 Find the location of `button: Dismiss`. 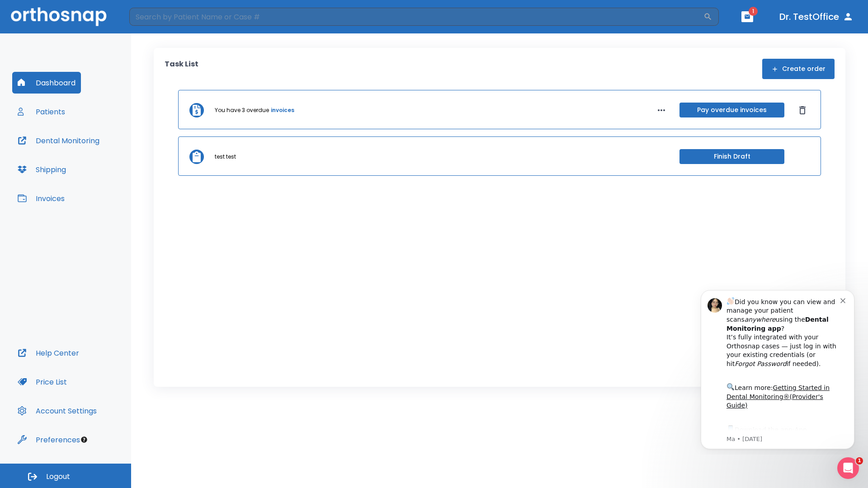

button: Dismiss is located at coordinates (802, 110).